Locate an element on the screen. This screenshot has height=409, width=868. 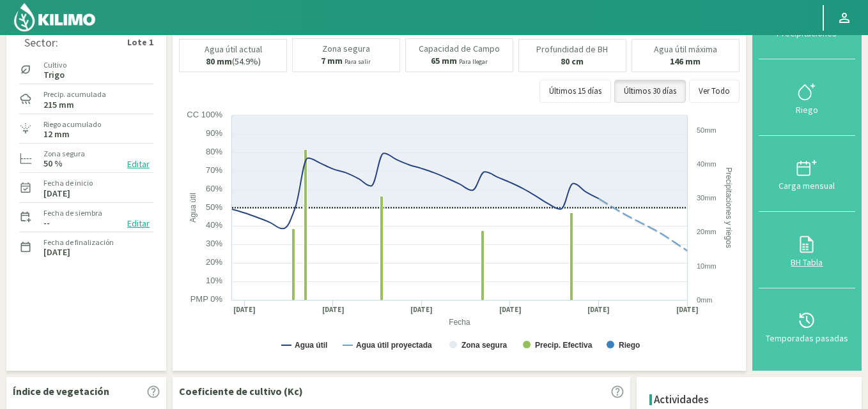
text: 30mm is located at coordinates (706, 198).